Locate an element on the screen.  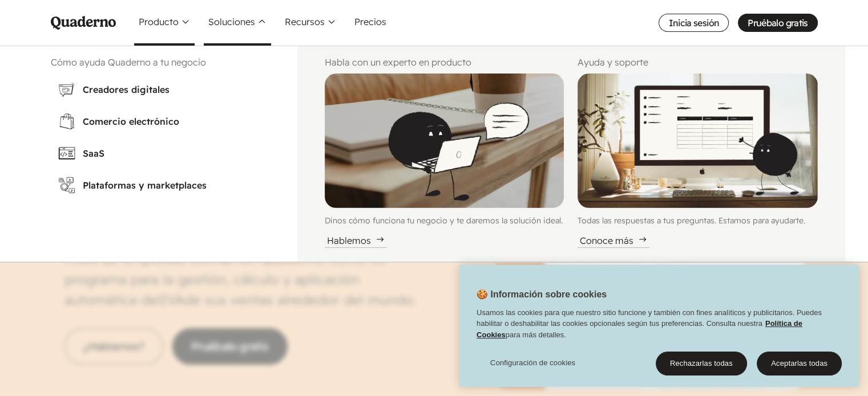
a: Comercio electrónico is located at coordinates (160, 121).